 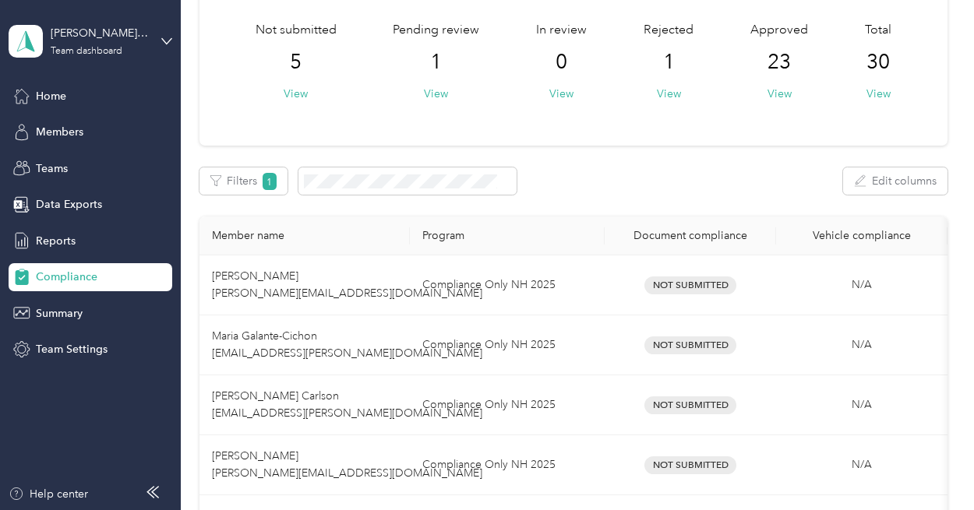 I want to click on span: Pending review, so click(x=436, y=30).